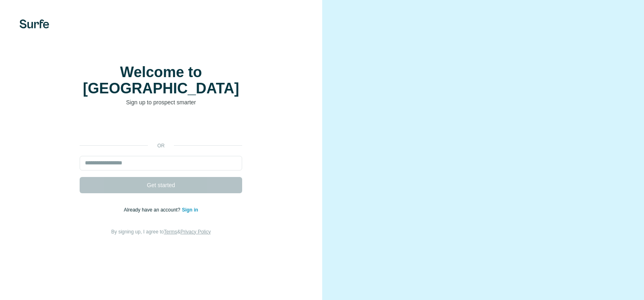  Describe the element at coordinates (161, 232) in the screenshot. I see `span: By signing up, I agree to &` at that location.